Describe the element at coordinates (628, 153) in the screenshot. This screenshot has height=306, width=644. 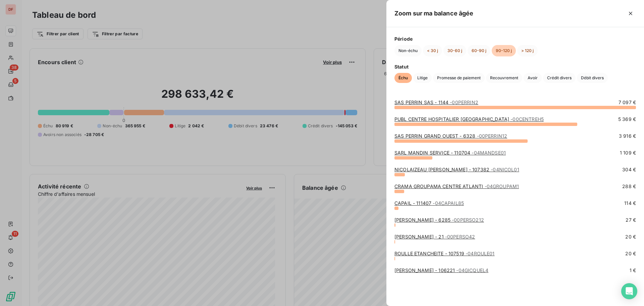
I see `span: 1 109 €` at that location.